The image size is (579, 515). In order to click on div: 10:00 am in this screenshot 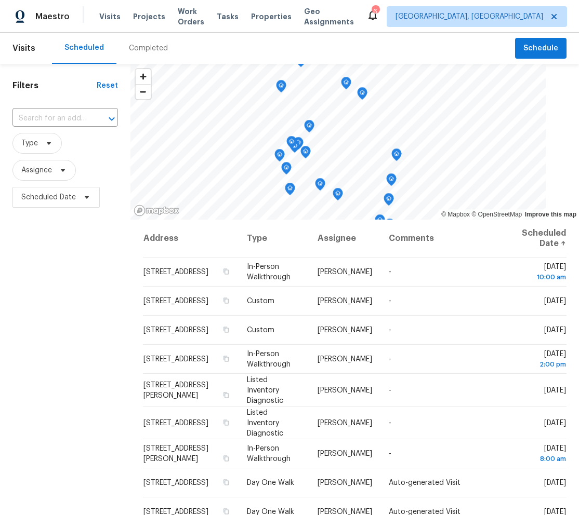, I will do `click(541, 277)`.